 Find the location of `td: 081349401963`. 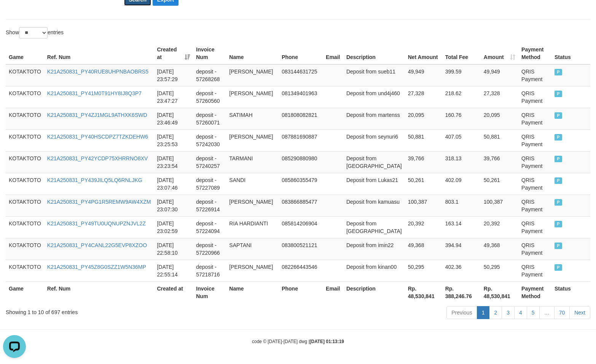

td: 081349401963 is located at coordinates (301, 97).